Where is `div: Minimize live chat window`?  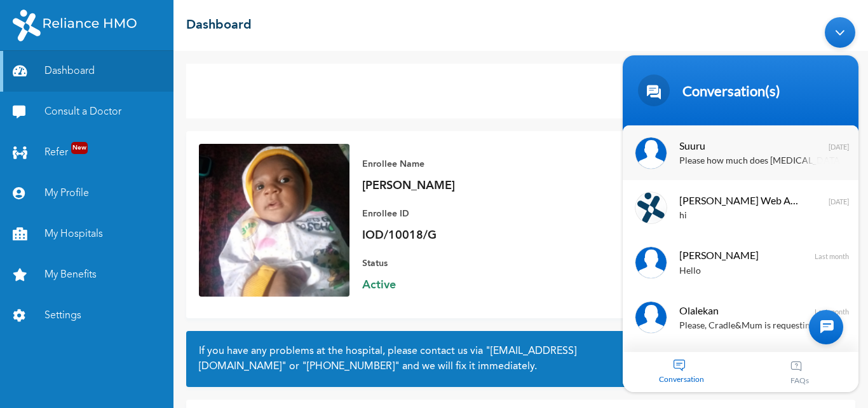
div: Minimize live chat window is located at coordinates (224, 22).